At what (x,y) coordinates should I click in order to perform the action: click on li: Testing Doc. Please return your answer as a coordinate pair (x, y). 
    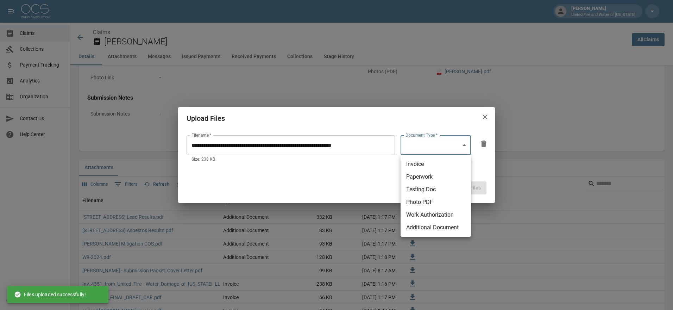
    Looking at the image, I should click on (436, 189).